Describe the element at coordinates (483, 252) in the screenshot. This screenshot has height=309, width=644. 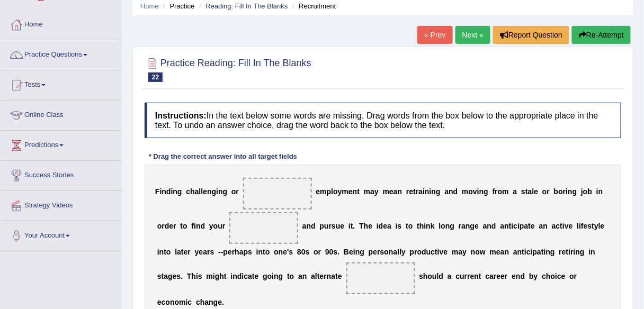
I see `b: w` at that location.